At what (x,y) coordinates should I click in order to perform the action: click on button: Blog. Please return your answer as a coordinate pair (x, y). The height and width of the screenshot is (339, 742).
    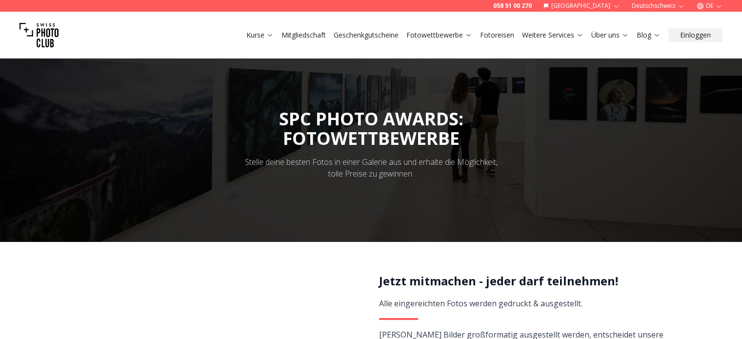
    Looking at the image, I should click on (649, 35).